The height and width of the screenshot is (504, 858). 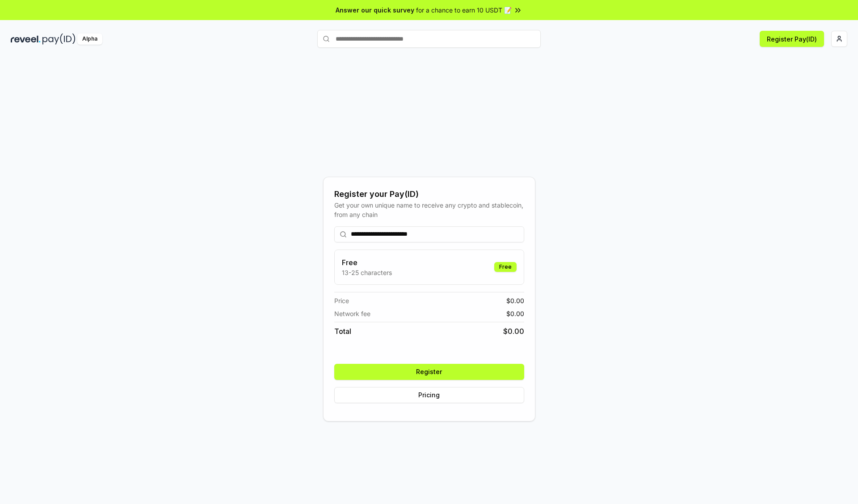 I want to click on span: for a chance to earn 10 USDT 📝, so click(x=464, y=9).